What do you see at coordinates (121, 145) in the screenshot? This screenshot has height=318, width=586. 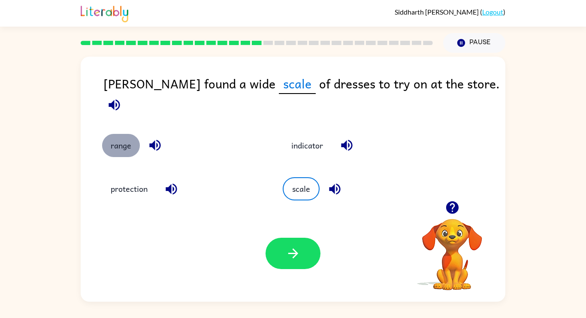 I see `button: range` at bounding box center [121, 145].